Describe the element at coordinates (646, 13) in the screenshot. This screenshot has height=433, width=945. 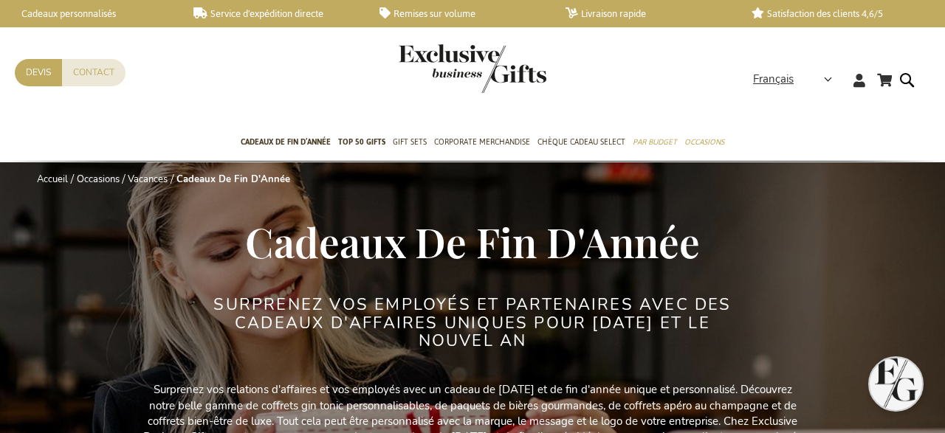
I see `a: Livraison rapide` at that location.